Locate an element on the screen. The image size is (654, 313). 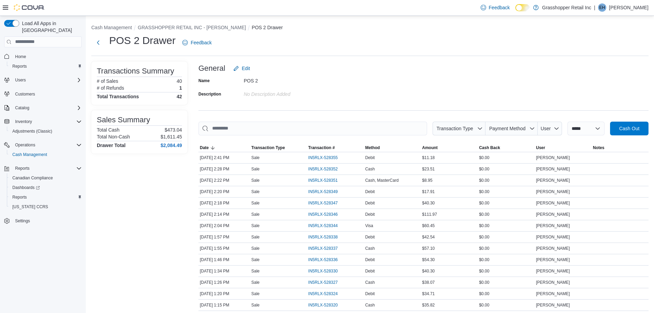
button: Transaction Type is located at coordinates (459, 128).